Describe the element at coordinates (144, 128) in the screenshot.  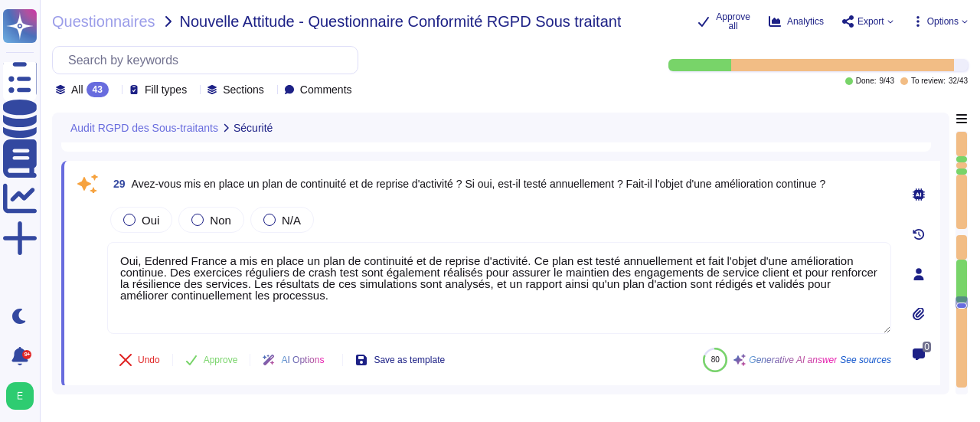
I see `span: Audit RGPD des Sous-traitants` at that location.